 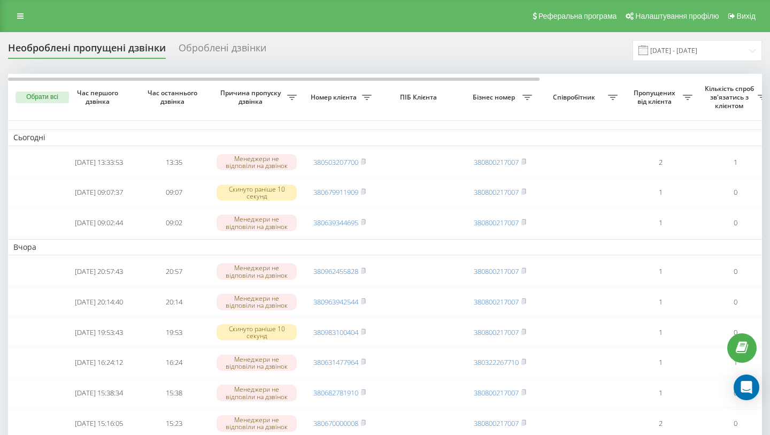 What do you see at coordinates (99, 97) in the screenshot?
I see `span: Час першого дзвінка` at bounding box center [99, 97].